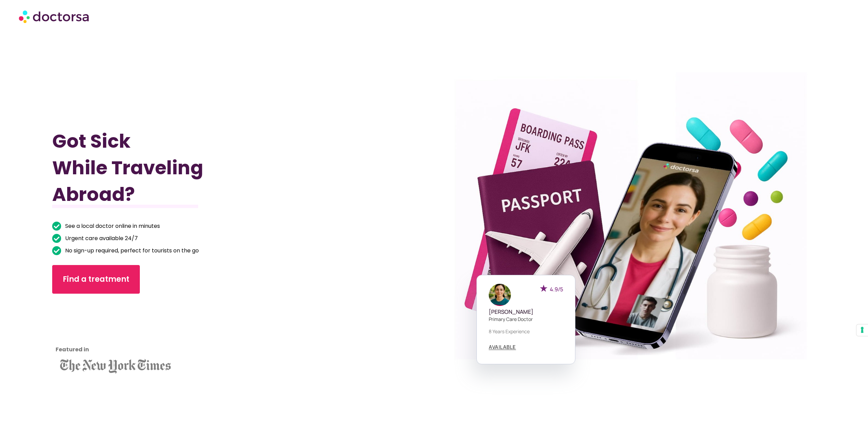 Image resolution: width=868 pixels, height=440 pixels. What do you see at coordinates (72, 349) in the screenshot?
I see `strong: Featured in` at bounding box center [72, 349].